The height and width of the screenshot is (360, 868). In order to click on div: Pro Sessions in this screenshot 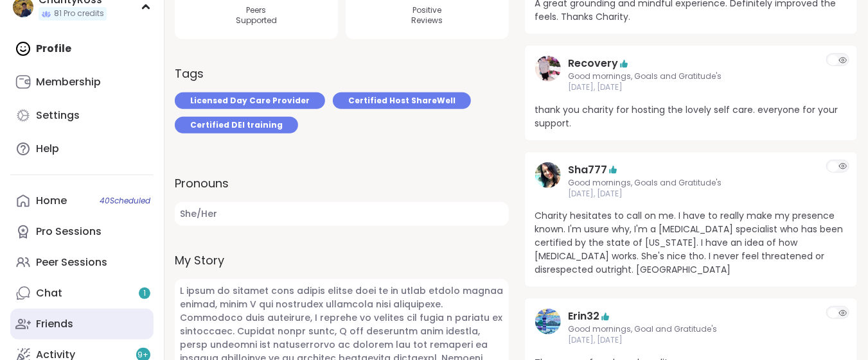, I will do `click(68, 231)`.